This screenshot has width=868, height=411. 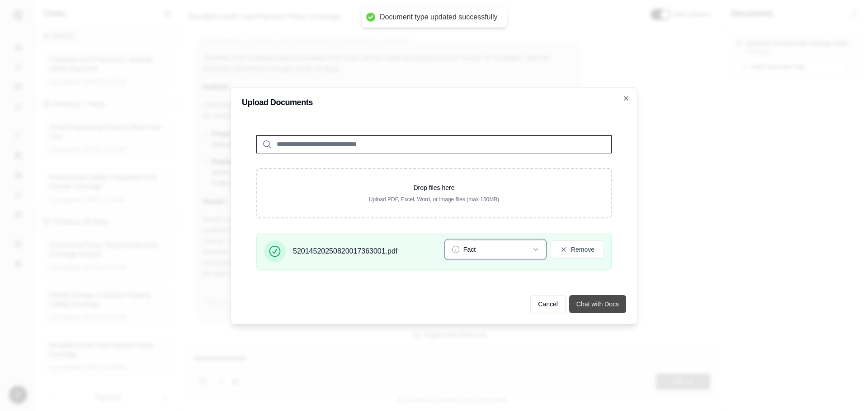 What do you see at coordinates (345, 252) in the screenshot?
I see `span: 52014520250820017363001.pdf` at bounding box center [345, 252].